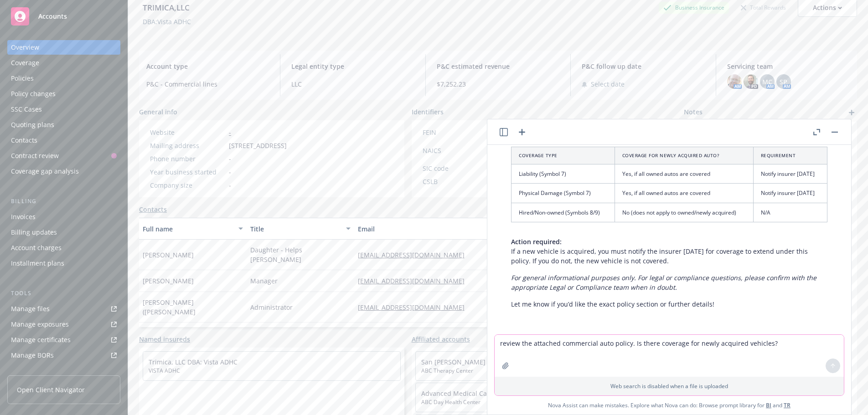 This screenshot has width=868, height=415. Describe the element at coordinates (536, 241) in the screenshot. I see `span: Action required:` at that location.